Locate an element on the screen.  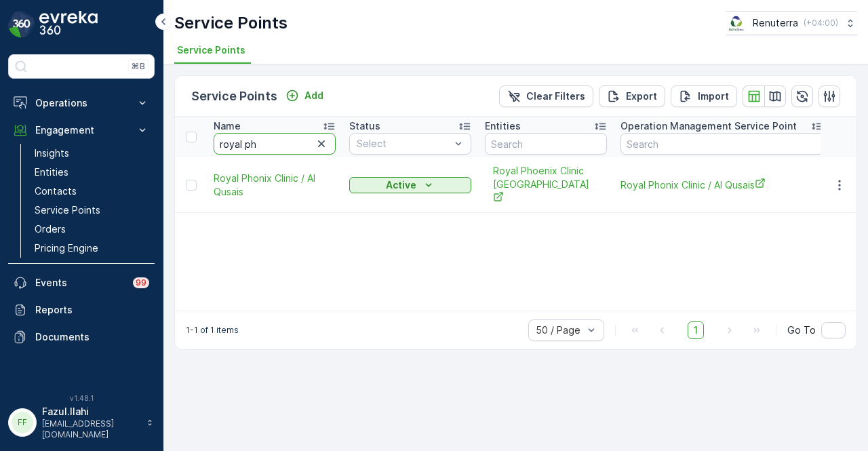
p: Orders is located at coordinates (50, 229).